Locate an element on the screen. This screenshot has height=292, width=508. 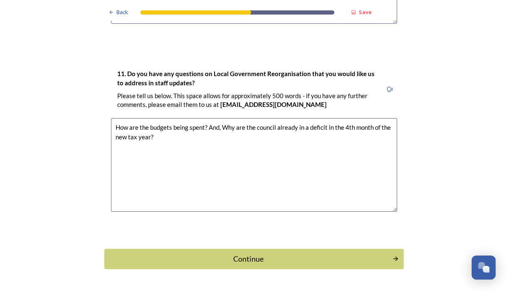
button: Continue is located at coordinates (254, 258).